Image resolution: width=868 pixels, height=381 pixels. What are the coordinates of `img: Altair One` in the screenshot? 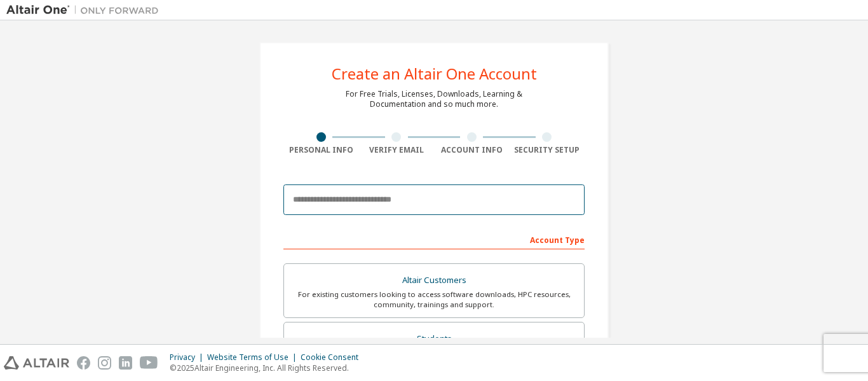 It's located at (86, 10).